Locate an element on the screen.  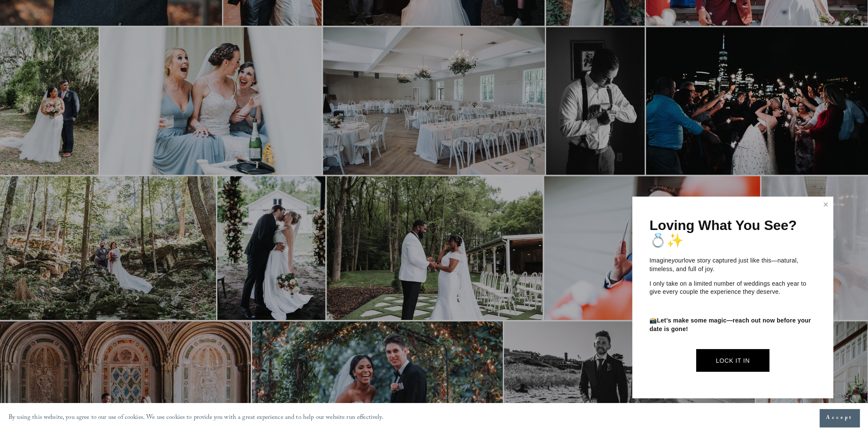
p: I only take on a limited number of weddings each year to give every couple the experience they de... is located at coordinates (732, 288).